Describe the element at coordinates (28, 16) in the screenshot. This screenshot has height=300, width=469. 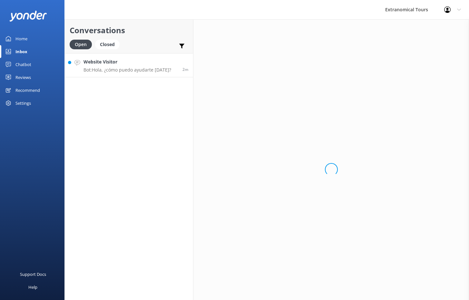
I see `img: yonder-white-logo.png` at that location.